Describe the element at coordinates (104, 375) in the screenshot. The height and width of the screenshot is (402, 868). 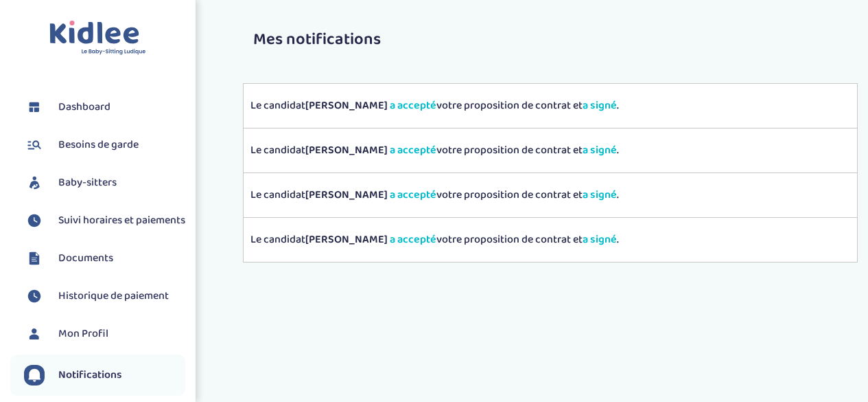
I see `a: Notifications` at that location.